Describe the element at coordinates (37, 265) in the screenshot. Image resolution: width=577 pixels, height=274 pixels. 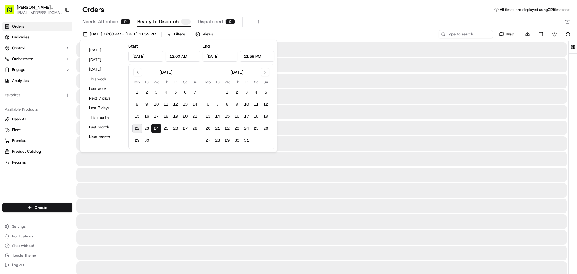
I see `button: Log out` at that location.